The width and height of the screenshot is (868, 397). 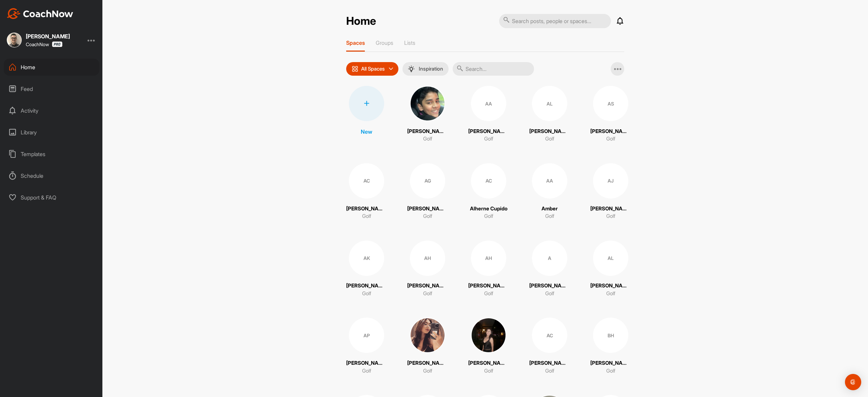 What do you see at coordinates (427, 335) in the screenshot?
I see `img: square_2bb471ce3e50c7f553613fd9c92b493a.jpg` at bounding box center [427, 335].